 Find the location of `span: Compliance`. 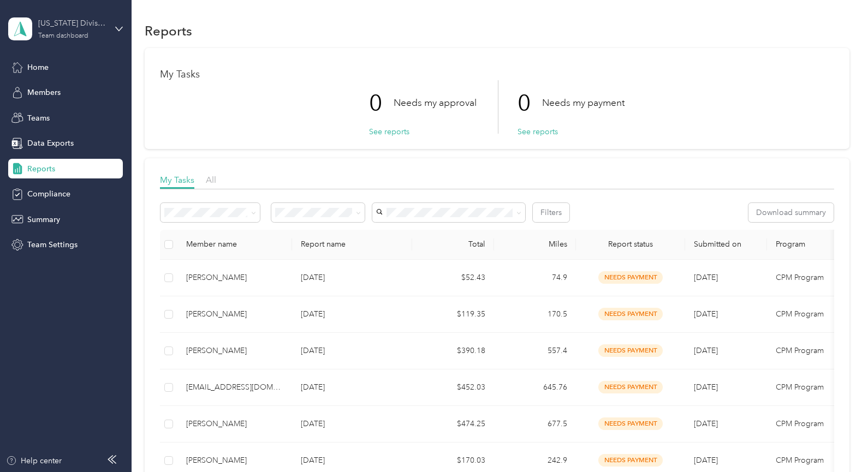

span: Compliance is located at coordinates (49, 194).